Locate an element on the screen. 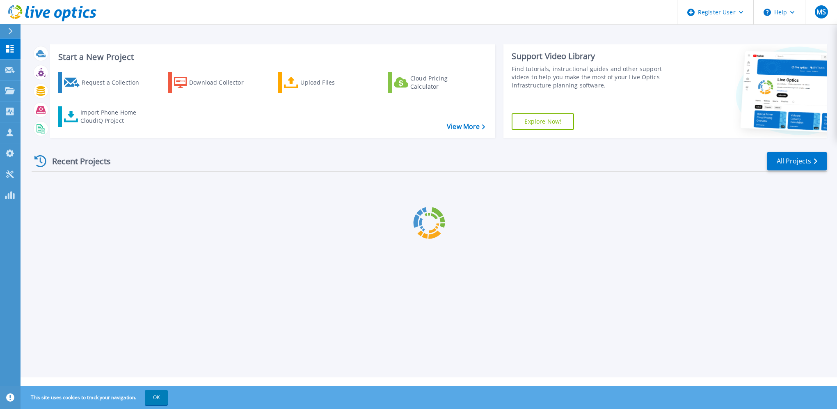 This screenshot has height=409, width=837. span: This site uses cookies to track your navigation. is located at coordinates (95, 397).